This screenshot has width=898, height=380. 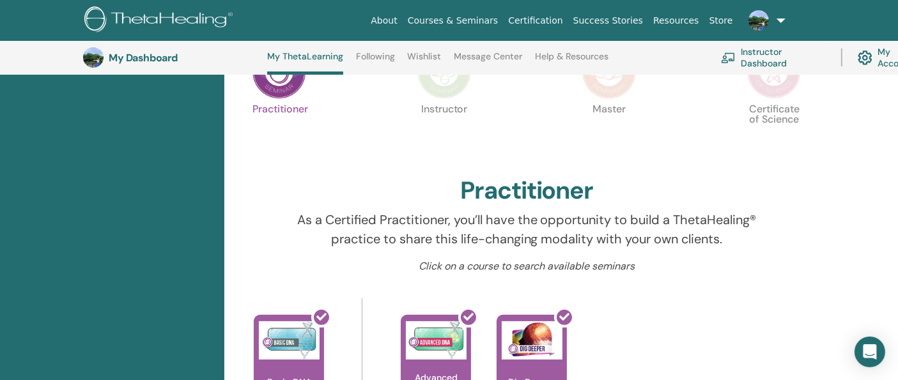 I want to click on p: As a Certified Practitioner, you’ll have the opportunity to build a ThetaHealing® practice to sha..., so click(x=527, y=230).